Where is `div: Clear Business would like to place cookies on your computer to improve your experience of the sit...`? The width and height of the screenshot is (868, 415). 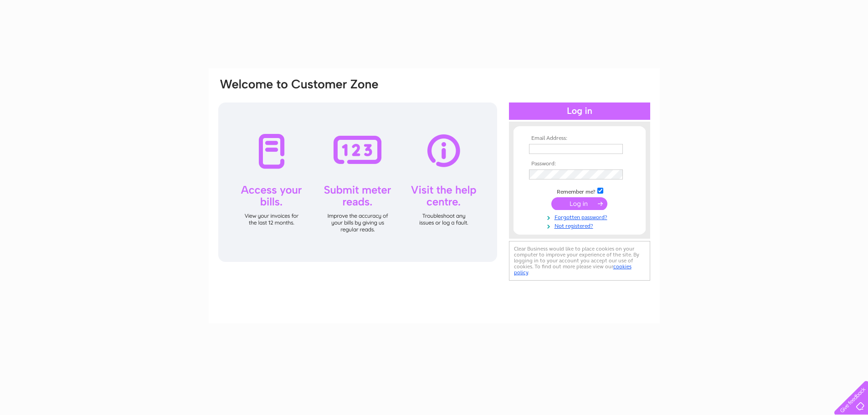
div: Clear Business would like to place cookies on your computer to improve your experience of the sit... is located at coordinates (580, 260).